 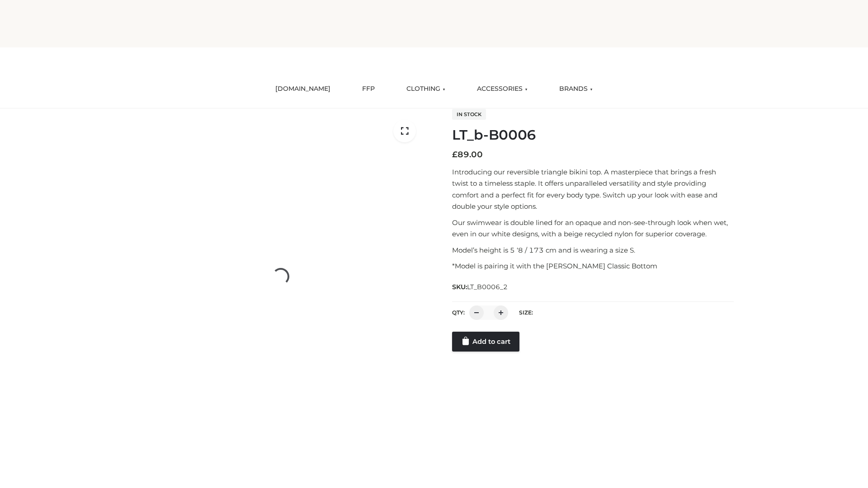 I want to click on bdi: 89.00, so click(x=468, y=154).